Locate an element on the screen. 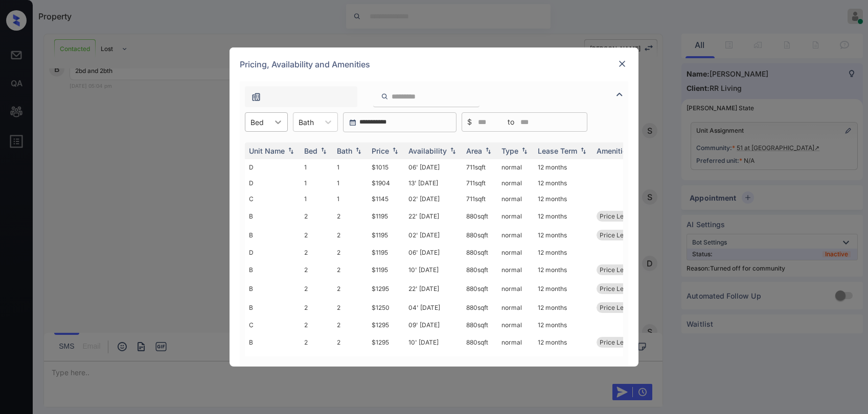 Image resolution: width=868 pixels, height=414 pixels. div: Amenities is located at coordinates (614, 150).